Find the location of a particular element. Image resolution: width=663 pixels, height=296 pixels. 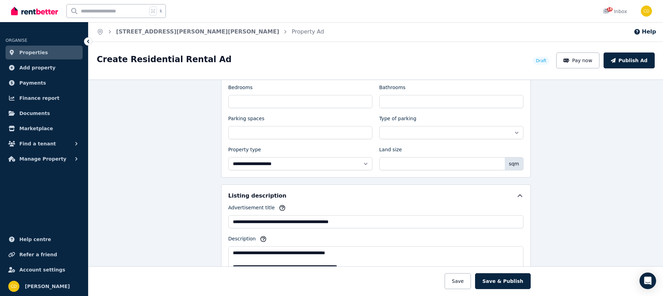

span: ORGANISE is located at coordinates (16, 40).